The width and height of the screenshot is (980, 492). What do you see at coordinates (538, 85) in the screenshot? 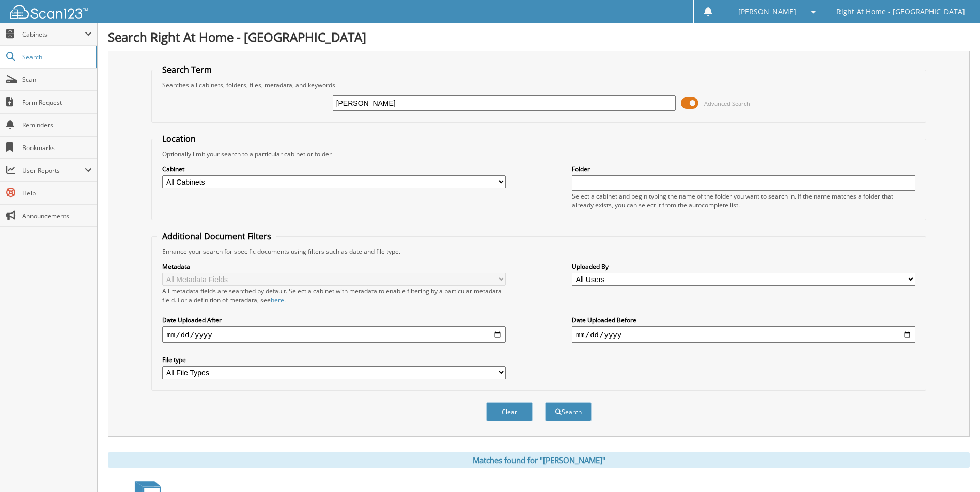
I see `div: Searches all cabinets, folders, files, metadata, and keywords` at bounding box center [538, 85].